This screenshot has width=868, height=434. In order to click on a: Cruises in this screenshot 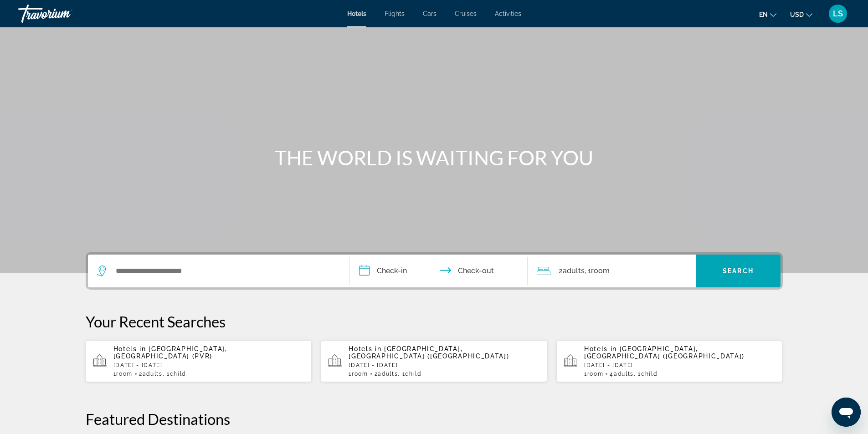, I will do `click(466, 13)`.